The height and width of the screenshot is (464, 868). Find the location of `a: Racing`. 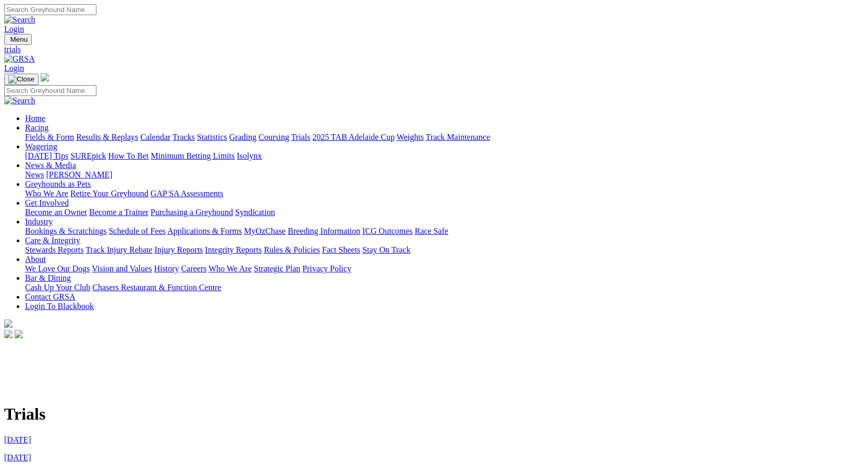

a: Racing is located at coordinates (37, 127).